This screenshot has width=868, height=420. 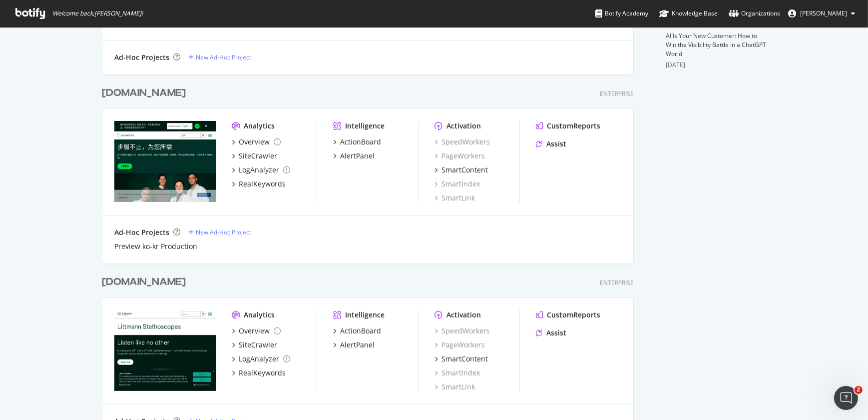 I want to click on img: solventum-curiosity.com, so click(x=165, y=161).